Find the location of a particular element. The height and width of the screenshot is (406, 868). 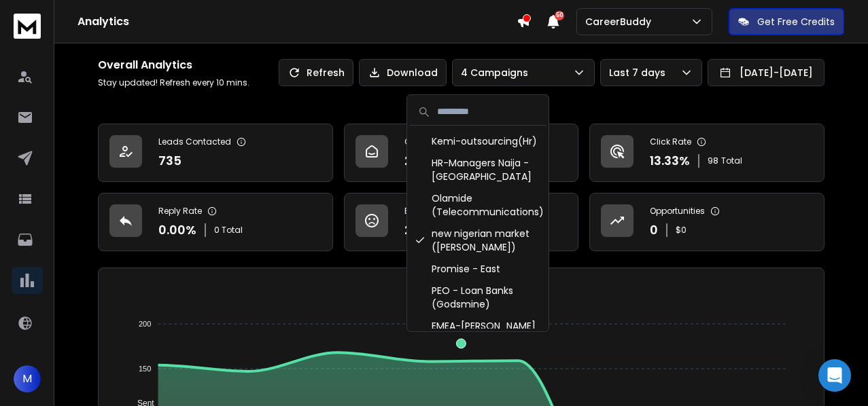

div: Promise - East is located at coordinates (478, 269).